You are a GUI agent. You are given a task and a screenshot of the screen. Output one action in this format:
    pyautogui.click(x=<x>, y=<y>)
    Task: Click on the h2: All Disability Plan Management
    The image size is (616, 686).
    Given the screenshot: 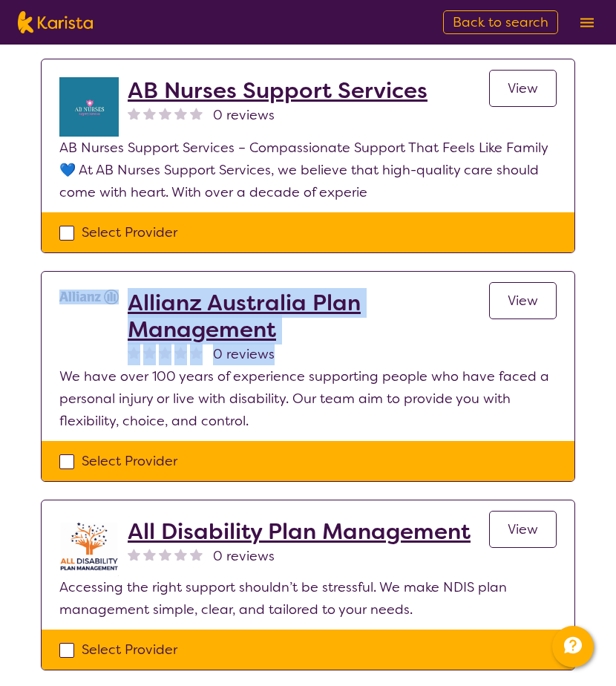 What is the action you would take?
    pyautogui.click(x=299, y=532)
    